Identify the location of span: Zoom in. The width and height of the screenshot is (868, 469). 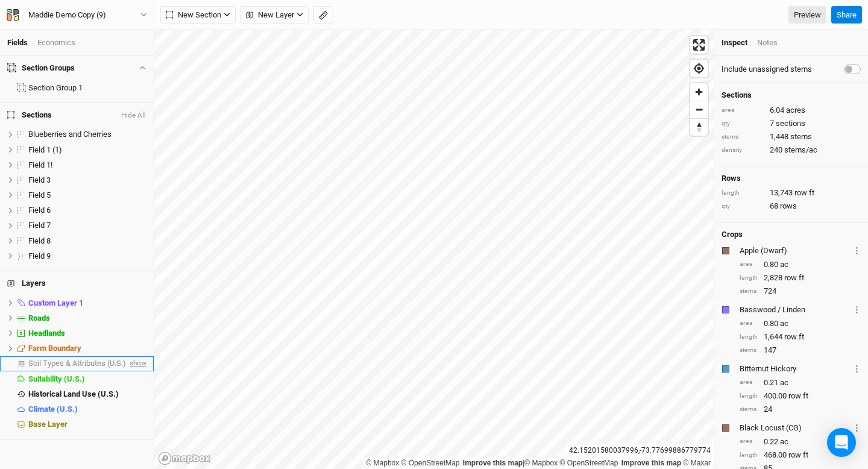
(699, 92).